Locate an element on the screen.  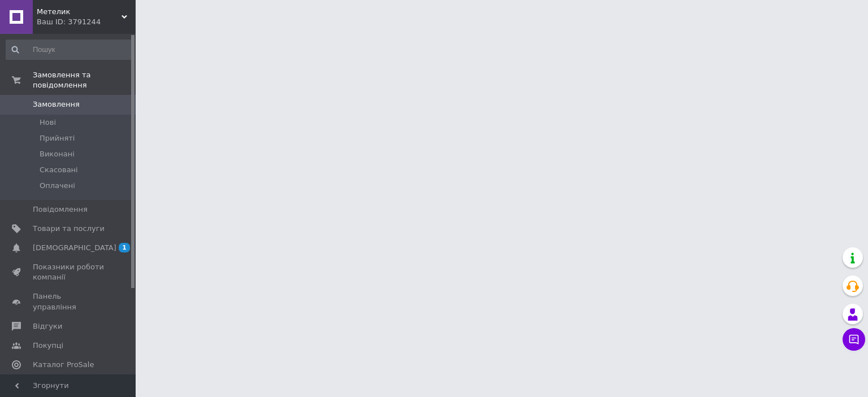
span: Метелик is located at coordinates (79, 12).